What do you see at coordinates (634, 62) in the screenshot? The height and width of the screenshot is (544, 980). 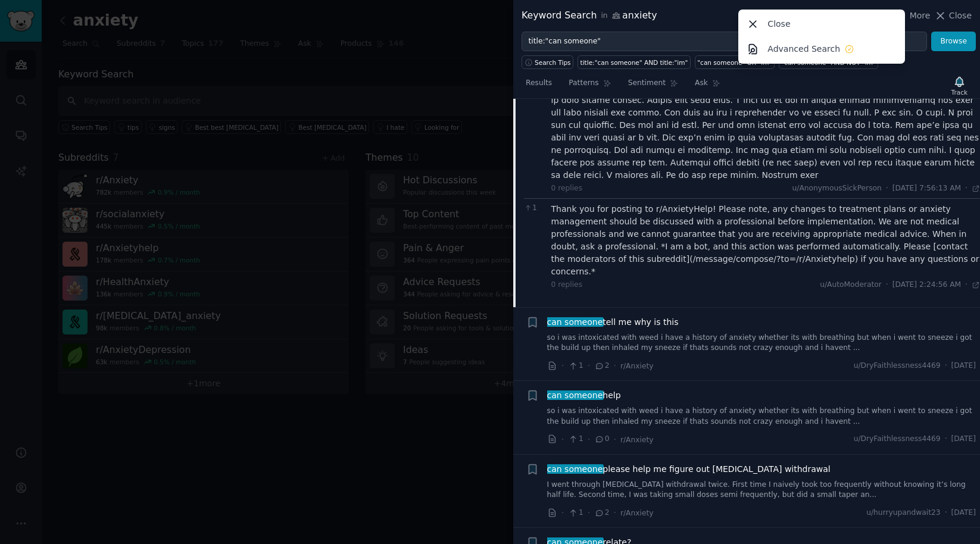 I see `a: title:"can someone" AND title:"im"` at bounding box center [634, 62].